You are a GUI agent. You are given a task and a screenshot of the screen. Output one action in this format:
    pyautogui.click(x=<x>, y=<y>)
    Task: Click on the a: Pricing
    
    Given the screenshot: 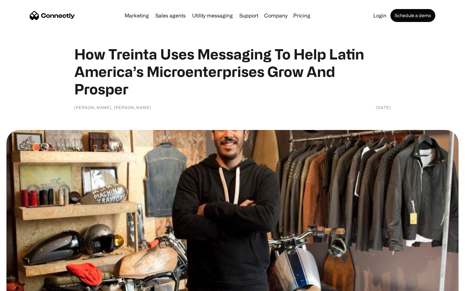 What is the action you would take?
    pyautogui.click(x=302, y=16)
    